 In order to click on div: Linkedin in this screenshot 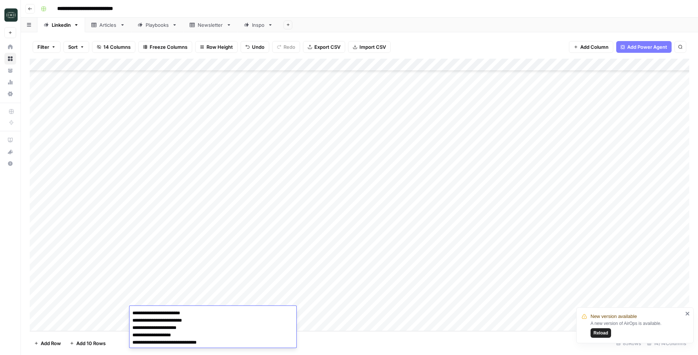, I will do `click(61, 25)`.